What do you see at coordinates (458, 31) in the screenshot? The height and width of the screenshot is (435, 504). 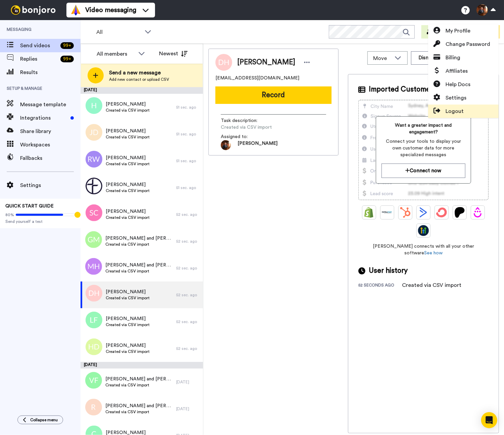 I see `span: My Profile` at bounding box center [458, 31].